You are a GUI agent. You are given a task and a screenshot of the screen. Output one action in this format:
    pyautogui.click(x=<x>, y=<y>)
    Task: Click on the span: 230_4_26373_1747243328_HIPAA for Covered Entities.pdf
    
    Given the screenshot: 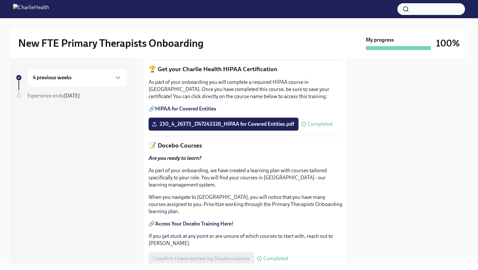 What is the action you would take?
    pyautogui.click(x=224, y=124)
    